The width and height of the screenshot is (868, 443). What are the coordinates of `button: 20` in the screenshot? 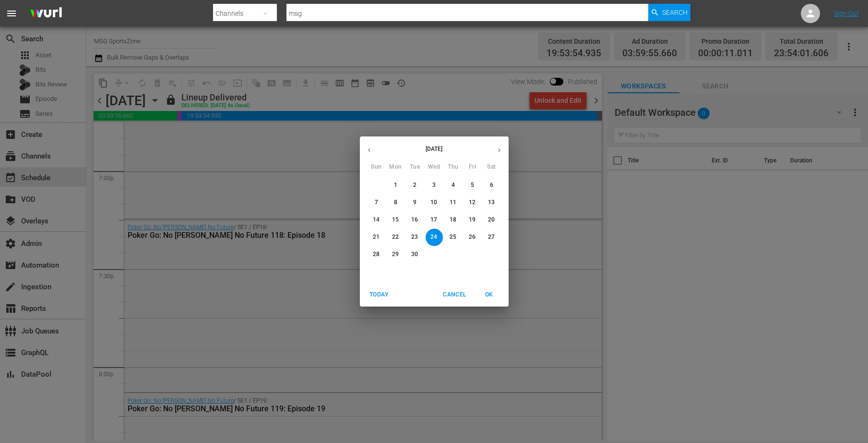 It's located at (492, 220).